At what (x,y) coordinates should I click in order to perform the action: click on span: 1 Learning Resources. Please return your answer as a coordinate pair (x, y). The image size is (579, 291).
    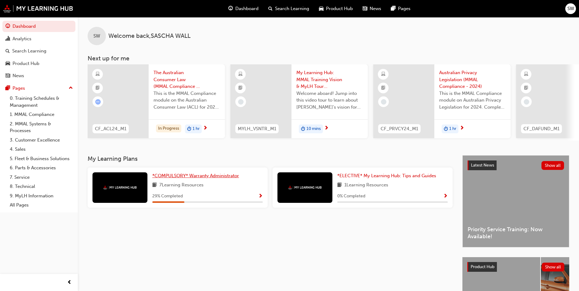
    Looking at the image, I should click on (366, 185).